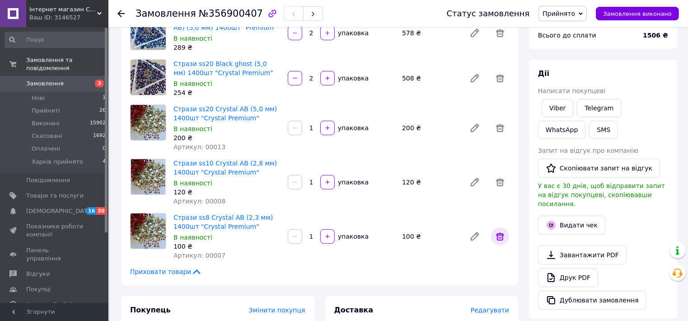 The image size is (688, 321). What do you see at coordinates (199, 255) in the screenshot?
I see `span: Артикул: 00007` at bounding box center [199, 255].